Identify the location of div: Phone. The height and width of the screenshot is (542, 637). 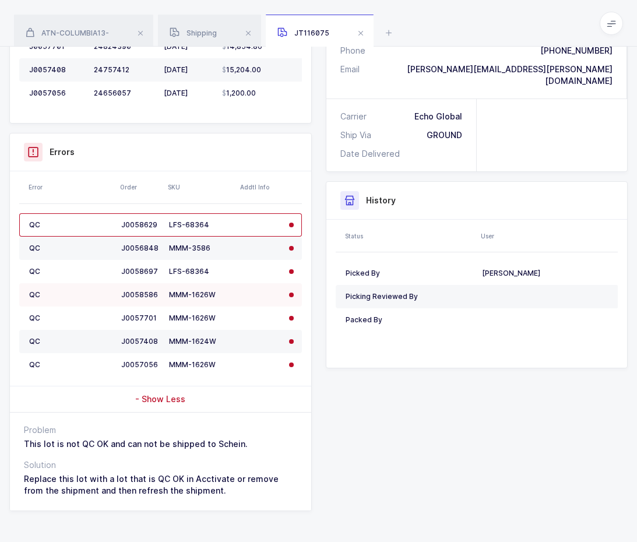
(353, 51).